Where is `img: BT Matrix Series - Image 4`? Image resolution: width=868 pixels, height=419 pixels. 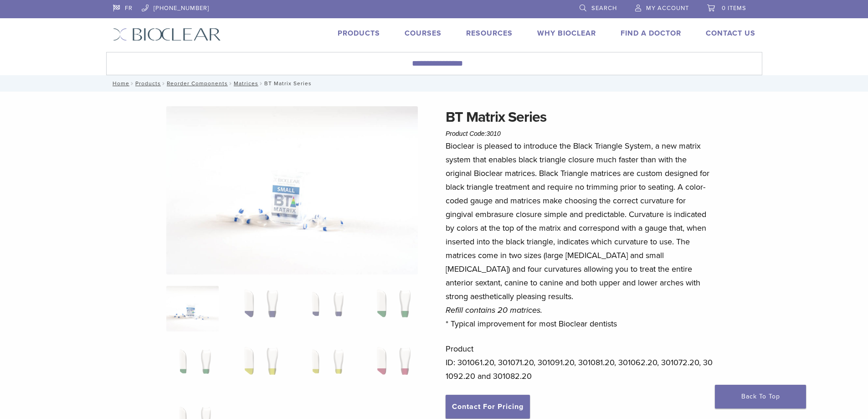 img: BT Matrix Series - Image 4 is located at coordinates (391, 309).